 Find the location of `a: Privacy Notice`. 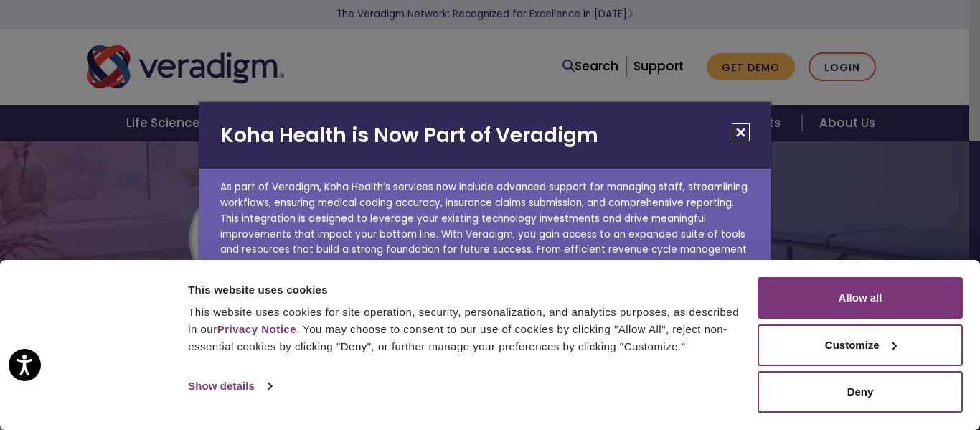

a: Privacy Notice is located at coordinates (257, 329).